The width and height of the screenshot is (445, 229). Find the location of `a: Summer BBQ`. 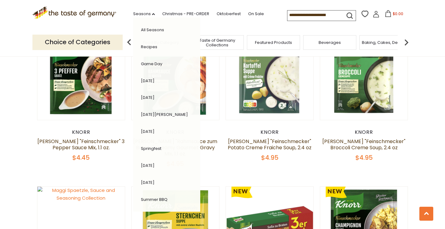

a: Summer BBQ is located at coordinates (154, 199).